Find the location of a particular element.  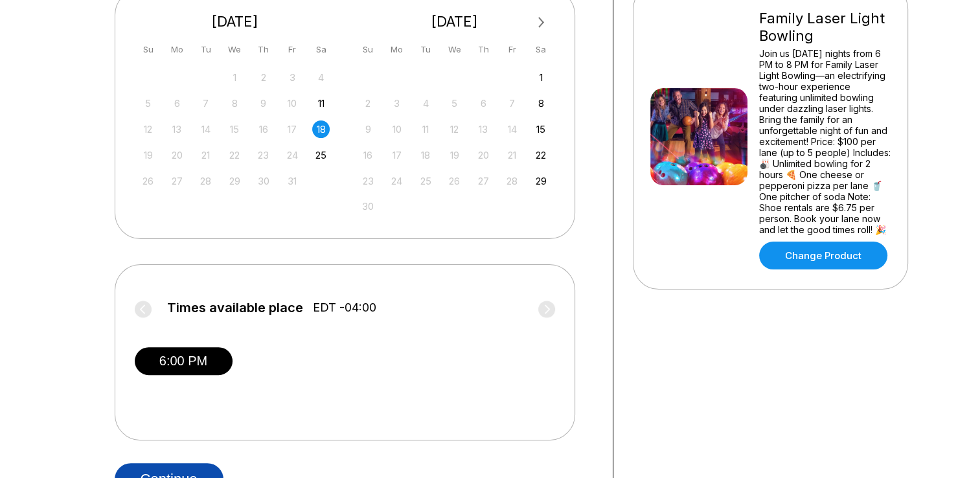

div: Not available Friday, October 17th, 2025 is located at coordinates (292, 129).